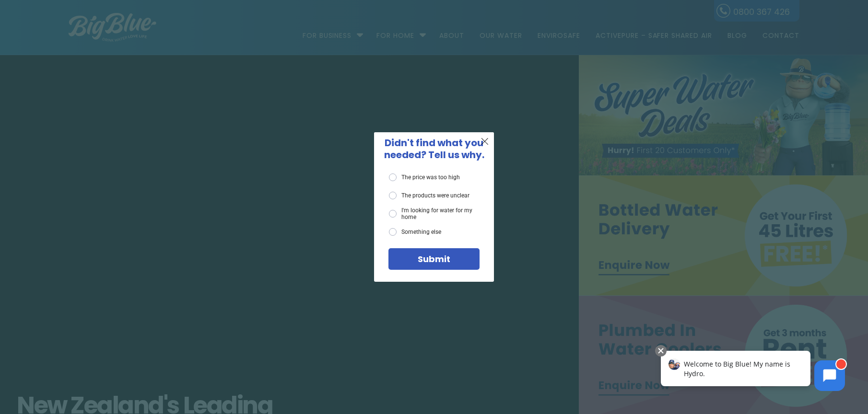  Describe the element at coordinates (485, 141) in the screenshot. I see `span: X` at that location.